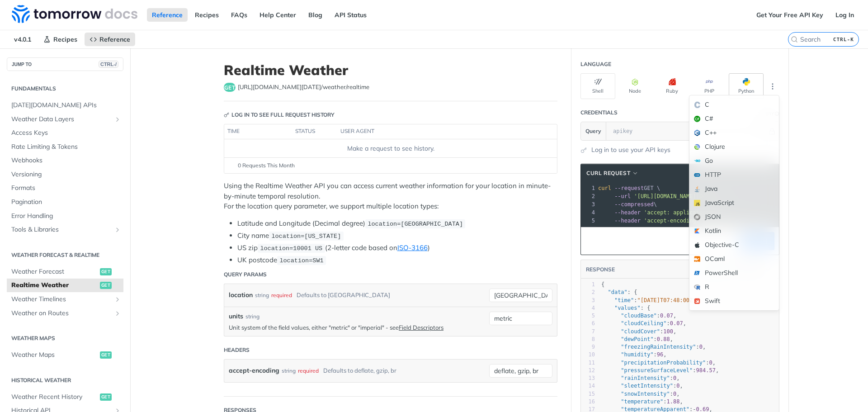 Image resolution: width=868 pixels, height=412 pixels. Describe the element at coordinates (588, 348) in the screenshot. I see `div: 9` at that location.